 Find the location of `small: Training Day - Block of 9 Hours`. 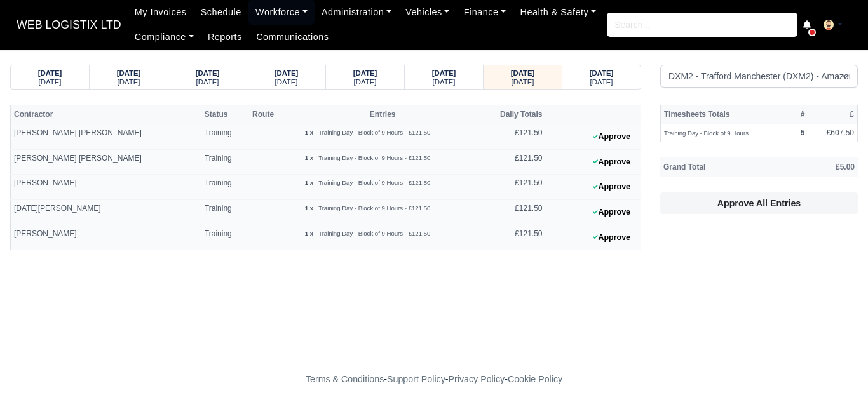

small: Training Day - Block of 9 Hours is located at coordinates (705, 133).